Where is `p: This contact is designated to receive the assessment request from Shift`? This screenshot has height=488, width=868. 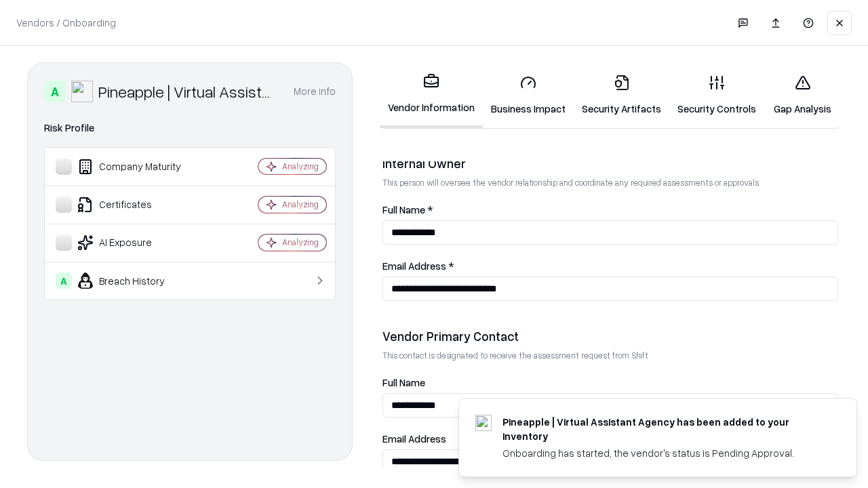 p: This contact is designated to receive the assessment request from Shift is located at coordinates (610, 355).